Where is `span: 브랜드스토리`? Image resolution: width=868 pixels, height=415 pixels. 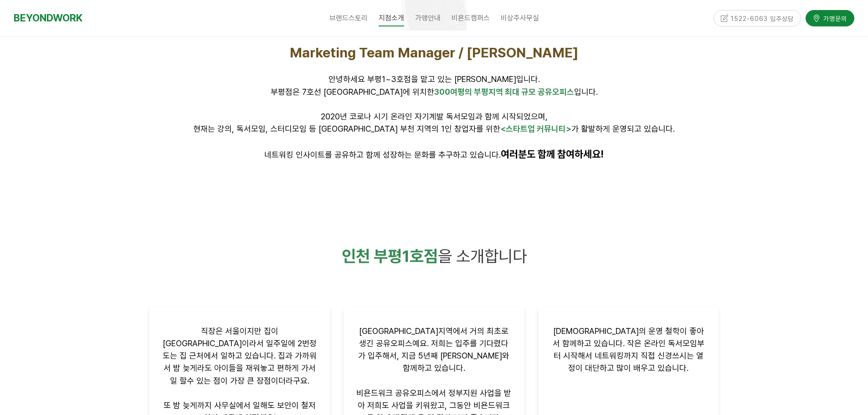 span: 브랜드스토리 is located at coordinates (349, 18).